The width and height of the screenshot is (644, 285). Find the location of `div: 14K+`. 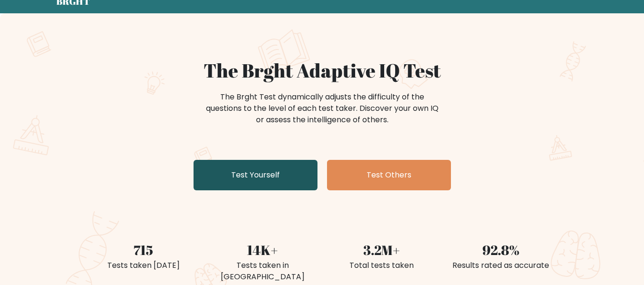

div: 14K+ is located at coordinates (262, 250).